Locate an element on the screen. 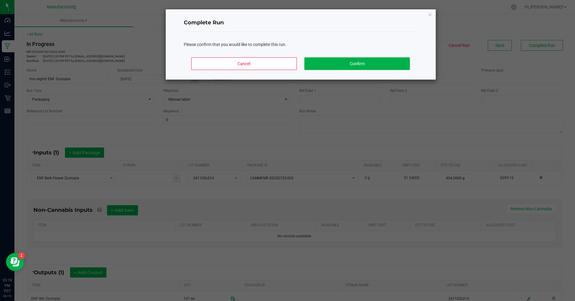 This screenshot has width=575, height=301. div: Please confirm that you would like to complete this run. is located at coordinates (301, 45).